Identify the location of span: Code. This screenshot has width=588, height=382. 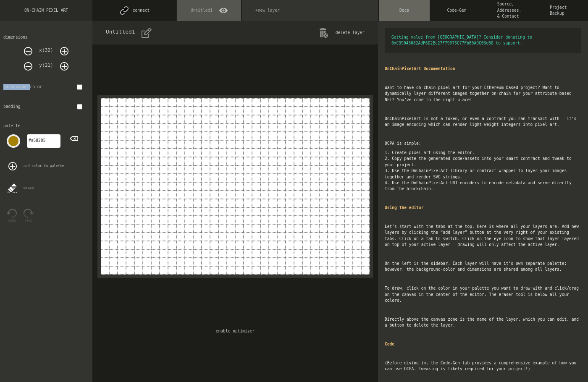
(483, 344).